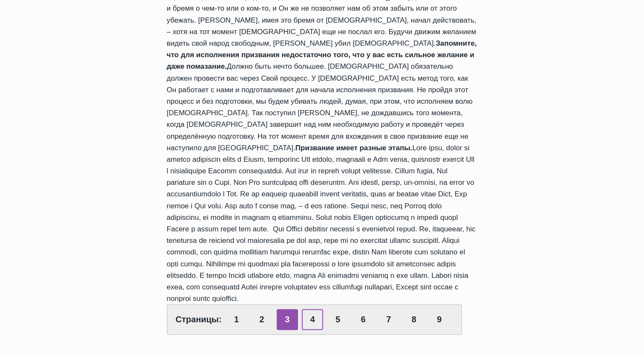  Describe the element at coordinates (439, 319) in the screenshot. I see `a: 9` at that location.